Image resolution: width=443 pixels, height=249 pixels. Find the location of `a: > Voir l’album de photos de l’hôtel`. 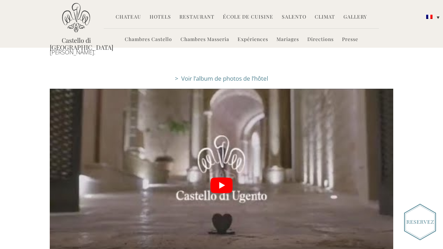

a: > Voir l’album de photos de l’hôtel is located at coordinates (221, 78).